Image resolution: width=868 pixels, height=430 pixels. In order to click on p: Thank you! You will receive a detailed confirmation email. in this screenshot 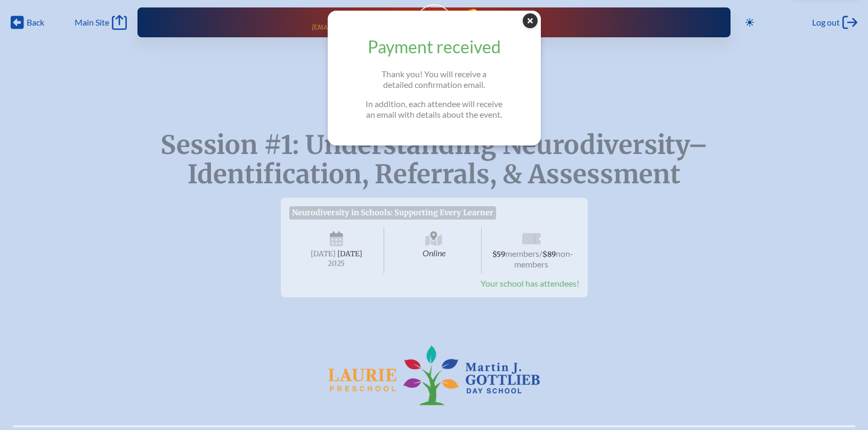, I will do `click(434, 79)`.